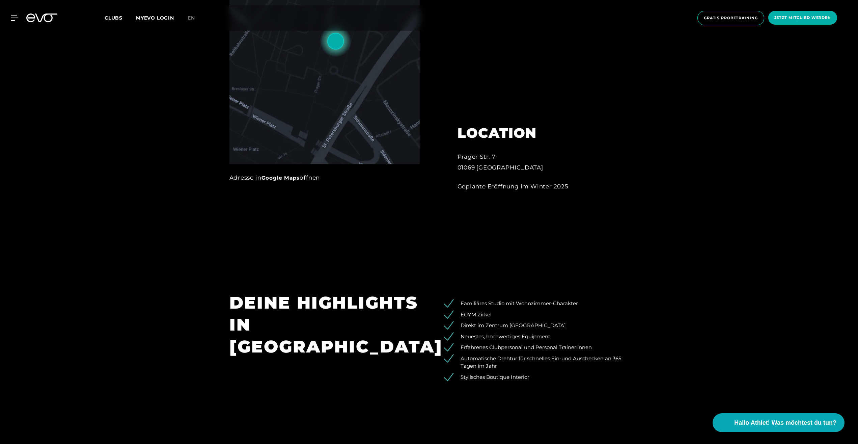 The height and width of the screenshot is (444, 858). I want to click on button: Hallo Athlet! Was möchtest du tun?, so click(778, 422).